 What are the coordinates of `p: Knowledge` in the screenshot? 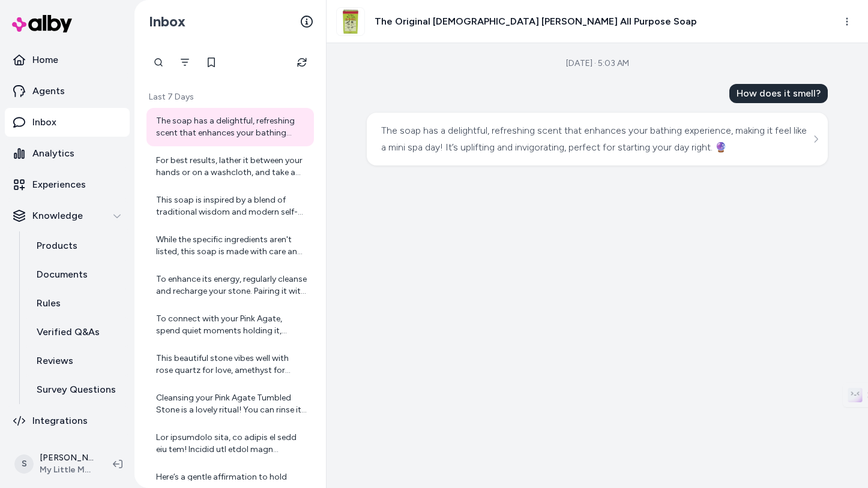 It's located at (58, 216).